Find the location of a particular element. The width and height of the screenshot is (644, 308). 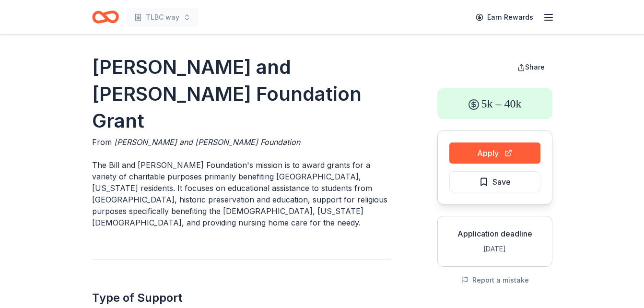

button: Share is located at coordinates (531, 67).